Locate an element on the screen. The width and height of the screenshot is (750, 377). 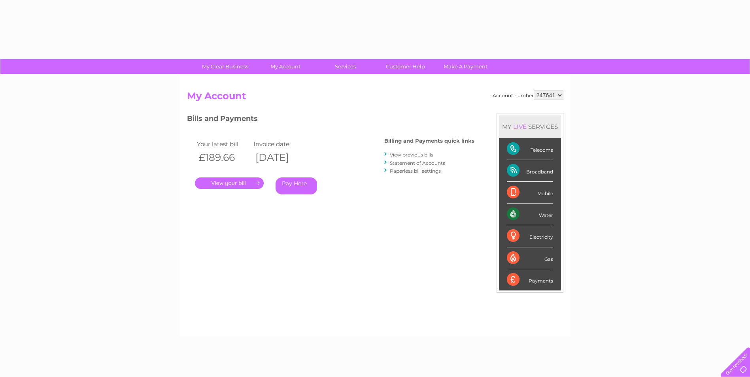
div: LIVE is located at coordinates (520, 127).